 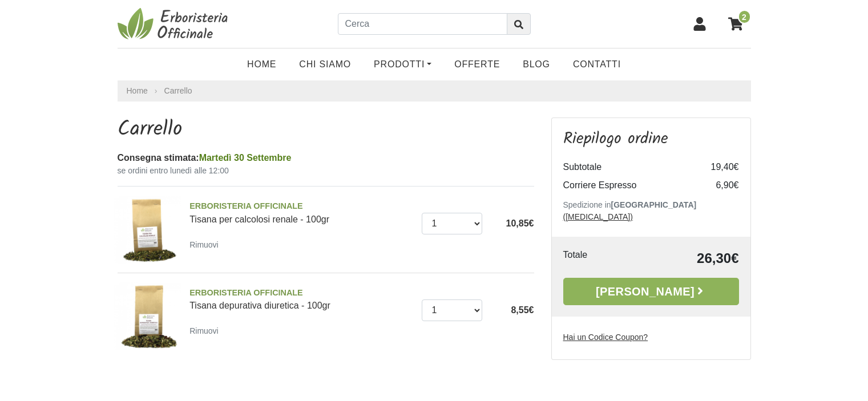 What do you see at coordinates (683, 259) in the screenshot?
I see `td: 26,30€` at bounding box center [683, 259].